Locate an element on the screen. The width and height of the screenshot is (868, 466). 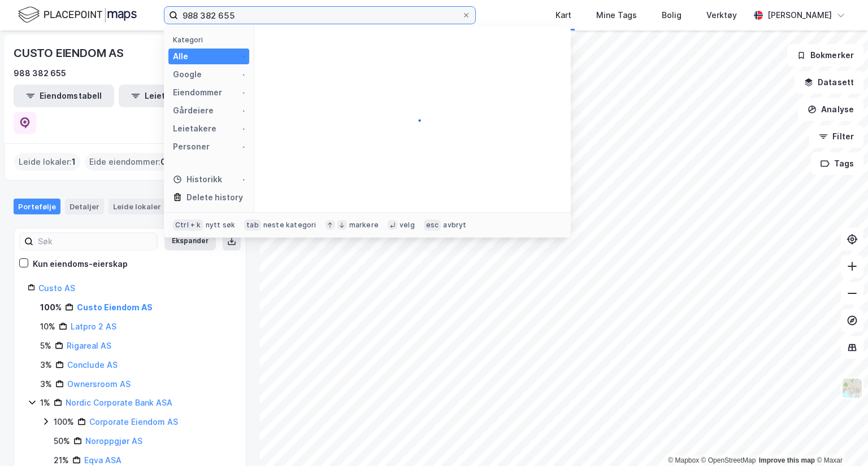
div: 50% is located at coordinates (61, 442).